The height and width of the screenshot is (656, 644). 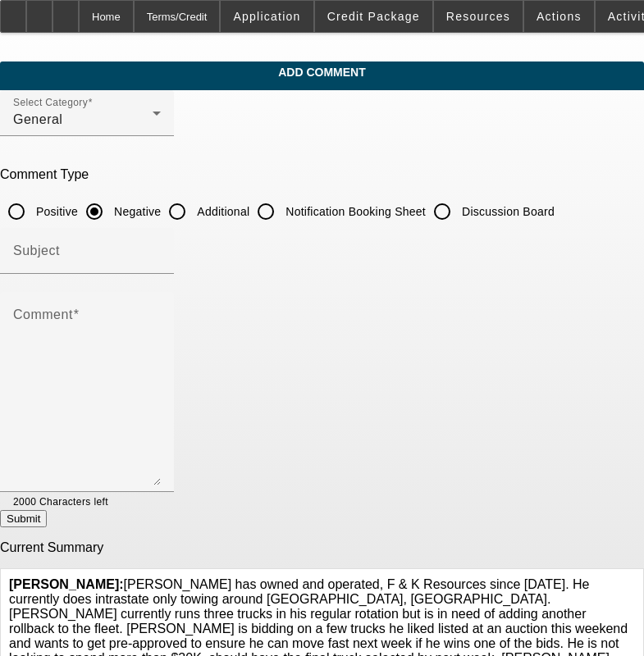 What do you see at coordinates (50, 102) in the screenshot?
I see `mat-label: Select Category` at bounding box center [50, 102].